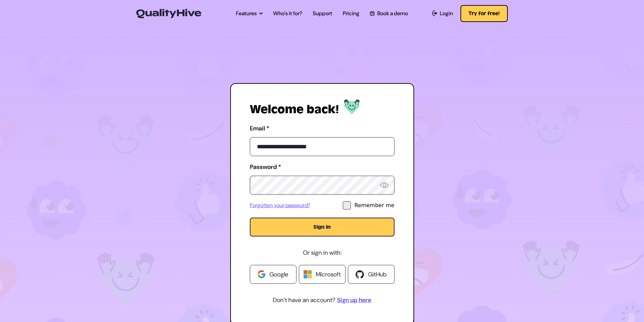 Image resolution: width=644 pixels, height=322 pixels. I want to click on a: Forgotten your password?, so click(280, 205).